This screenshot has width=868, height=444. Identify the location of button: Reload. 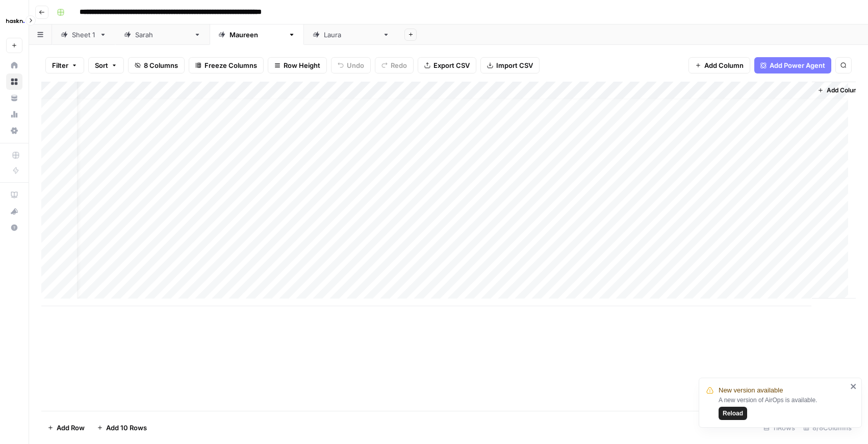
(733, 414).